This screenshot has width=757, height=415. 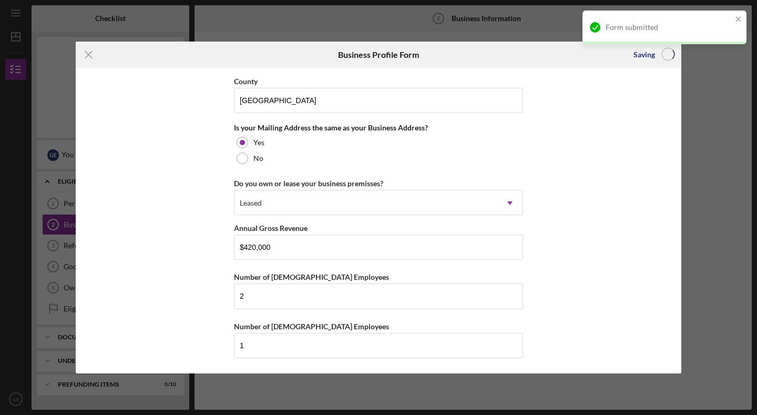 What do you see at coordinates (259, 143) in the screenshot?
I see `label: Yes` at bounding box center [259, 143].